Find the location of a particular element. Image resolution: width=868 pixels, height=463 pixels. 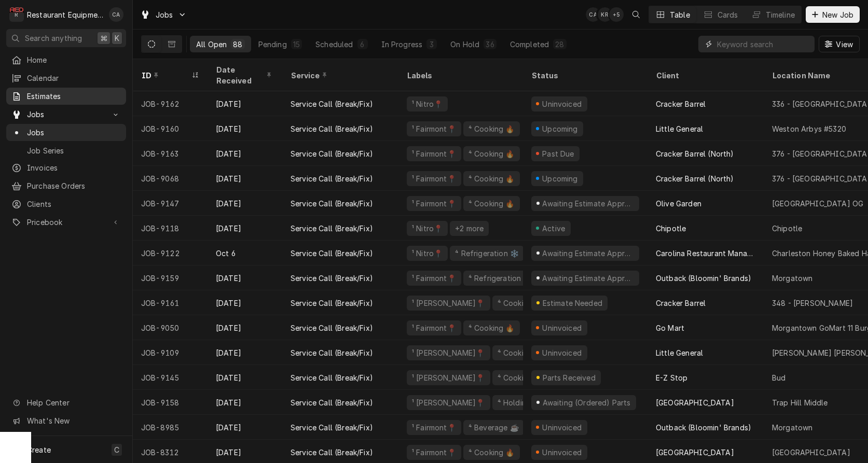

div: Kelli Robinette's Avatar is located at coordinates (604, 14).